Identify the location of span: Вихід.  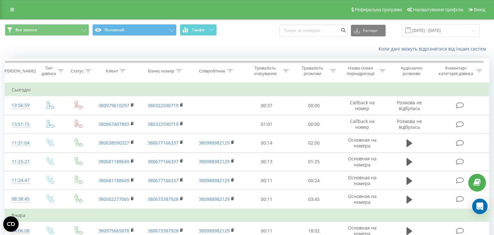
(479, 10).